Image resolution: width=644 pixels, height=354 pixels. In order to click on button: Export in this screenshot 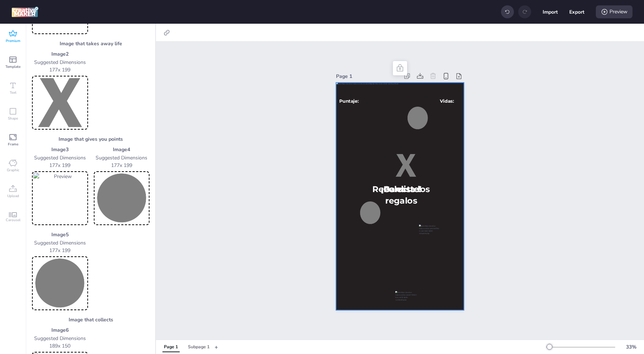, I will do `click(576, 12)`.